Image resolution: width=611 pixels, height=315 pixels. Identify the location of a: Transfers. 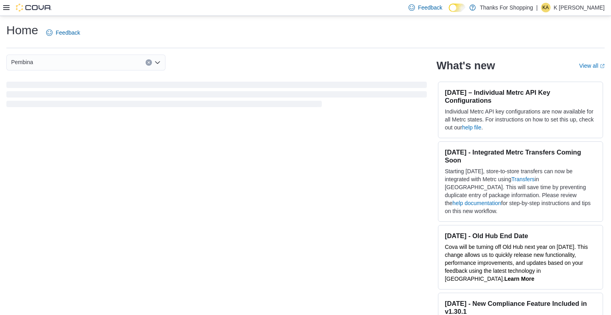
(523, 179).